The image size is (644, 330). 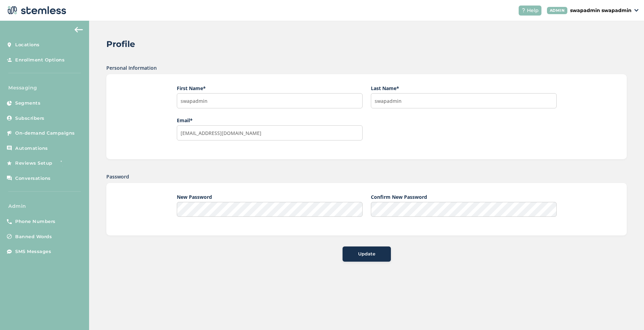 What do you see at coordinates (533, 11) in the screenshot?
I see `span: Help` at bounding box center [533, 11].